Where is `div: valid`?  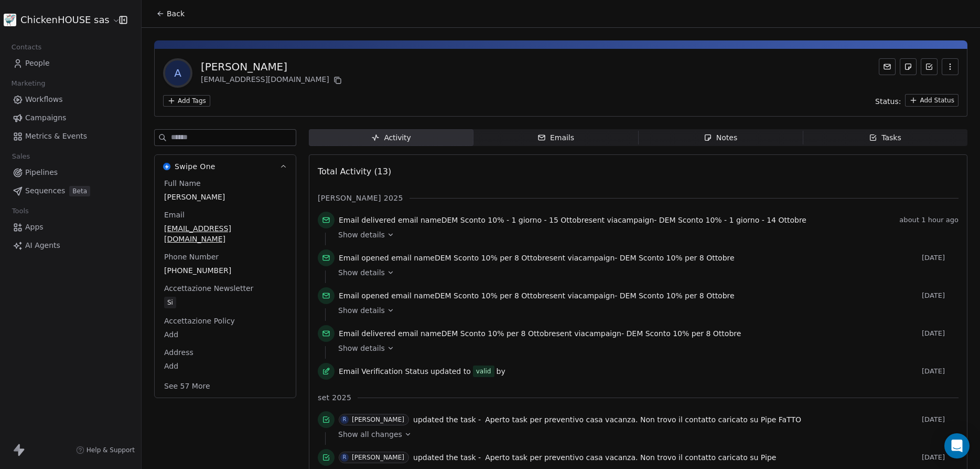 div: valid is located at coordinates (484, 371).